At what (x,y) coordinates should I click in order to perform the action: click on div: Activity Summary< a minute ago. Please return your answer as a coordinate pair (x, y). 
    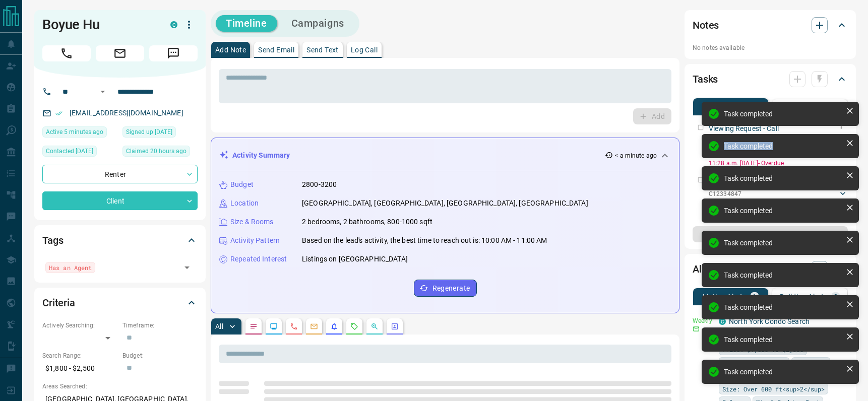
    Looking at the image, I should click on (445, 155).